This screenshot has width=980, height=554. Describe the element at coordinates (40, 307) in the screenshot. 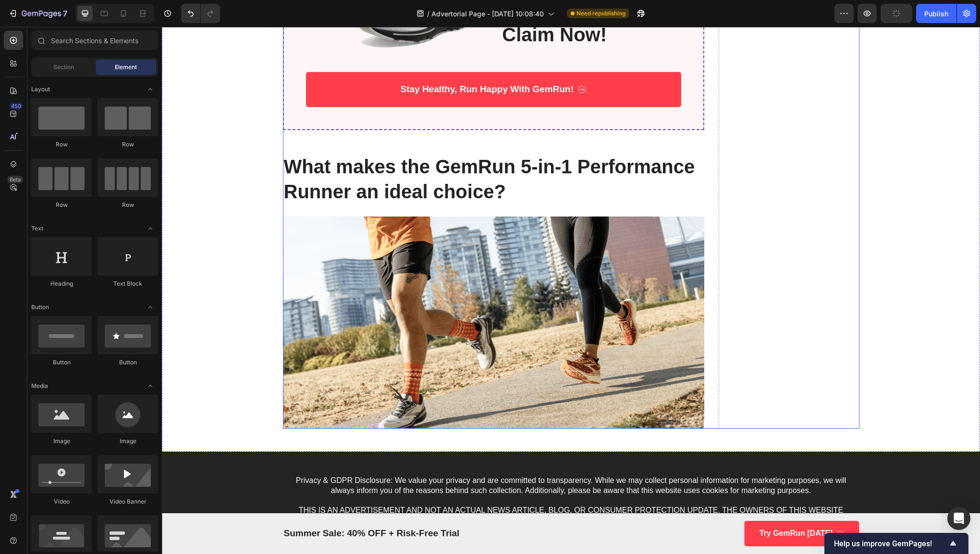

I see `span: Button` at that location.